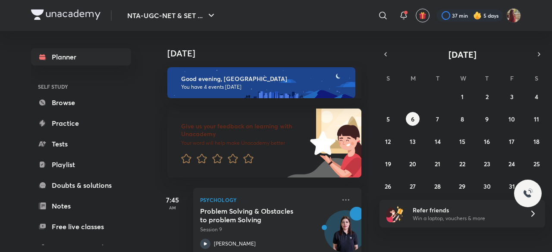  Describe the element at coordinates (81, 87) in the screenshot. I see `h6: SELF STUDY` at that location.